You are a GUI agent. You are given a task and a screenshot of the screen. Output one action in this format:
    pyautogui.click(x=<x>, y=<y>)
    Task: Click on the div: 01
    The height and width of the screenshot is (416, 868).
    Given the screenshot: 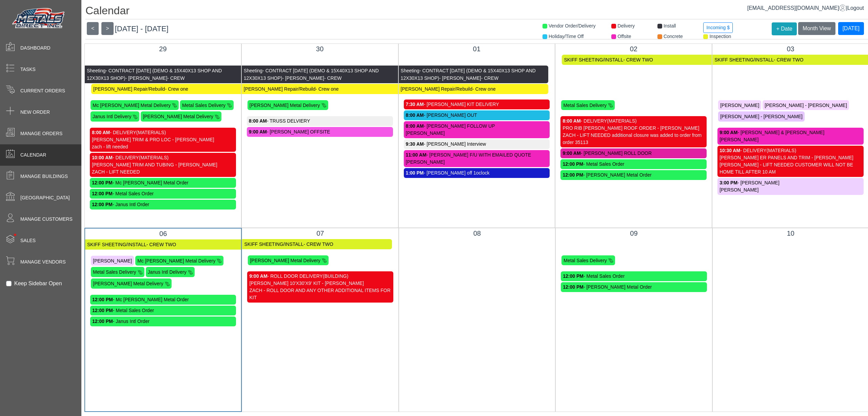 What is the action you would take?
    pyautogui.click(x=477, y=49)
    